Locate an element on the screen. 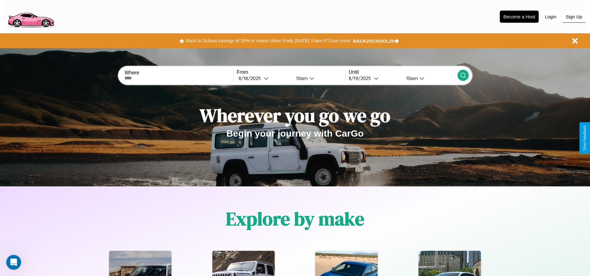 Image resolution: width=590 pixels, height=276 pixels. label: Where is located at coordinates (179, 73).